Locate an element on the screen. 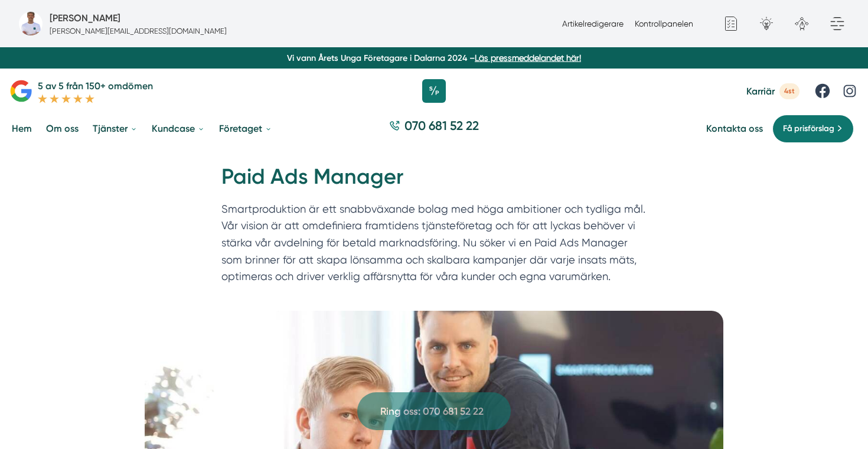 Image resolution: width=868 pixels, height=449 pixels. a: 070 681 52 22 is located at coordinates (434, 128).